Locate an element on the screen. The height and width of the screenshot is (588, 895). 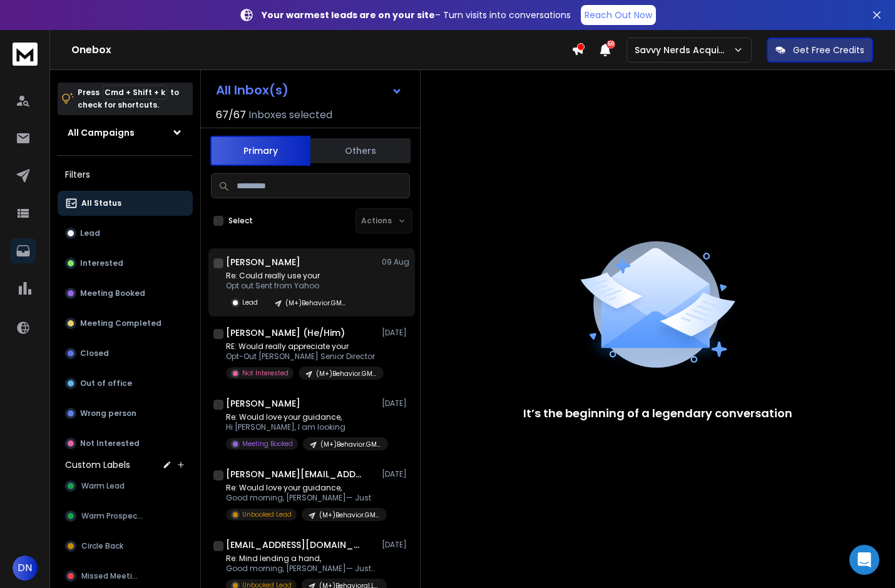
span: Cmd + Shift + k is located at coordinates (135, 92).